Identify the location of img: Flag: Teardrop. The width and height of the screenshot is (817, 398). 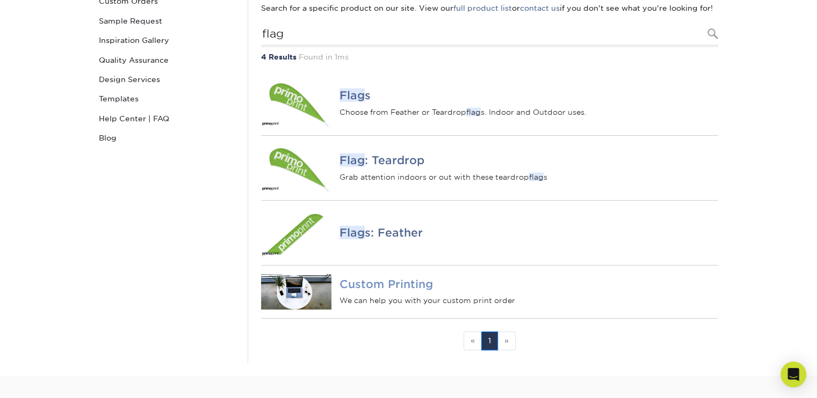
(296, 168).